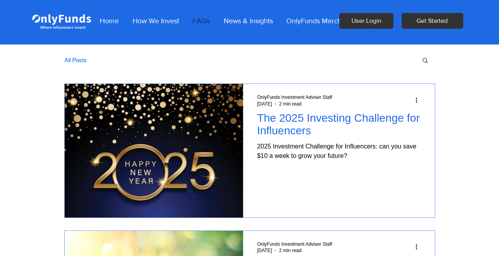 Image resolution: width=499 pixels, height=256 pixels. I want to click on a: News & Insights, so click(248, 21).